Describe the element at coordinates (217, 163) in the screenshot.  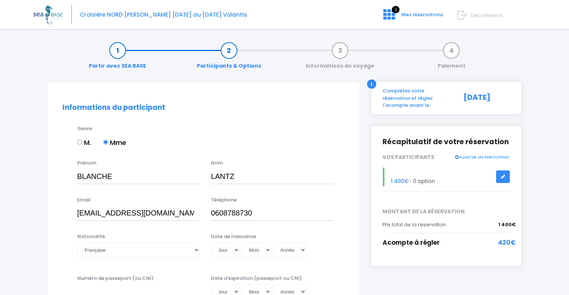
I see `label: Nom` at that location.